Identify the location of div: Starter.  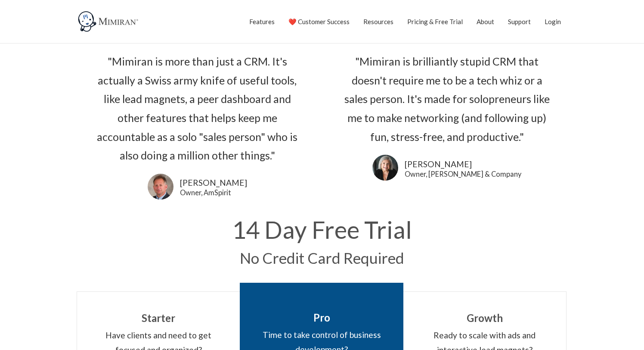
(158, 318).